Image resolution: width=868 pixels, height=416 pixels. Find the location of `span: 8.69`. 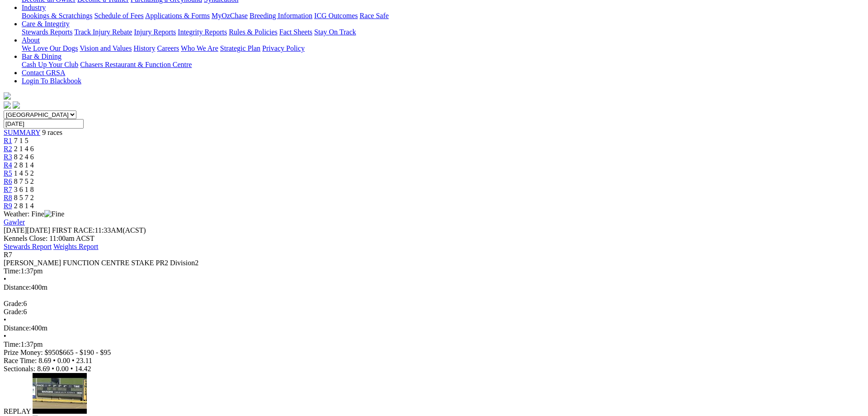

span: 8.69 is located at coordinates (44, 368).